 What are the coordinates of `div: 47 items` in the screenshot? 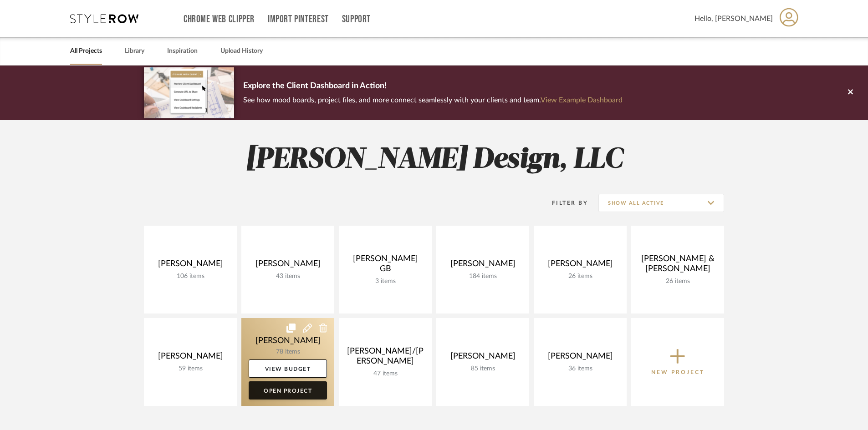 It's located at (386, 374).